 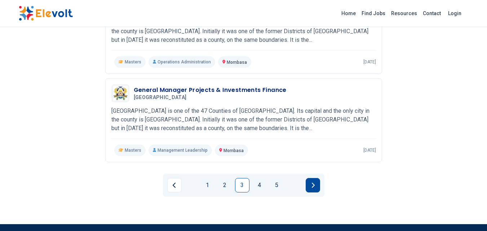 I want to click on img: Elevolt, so click(x=46, y=13).